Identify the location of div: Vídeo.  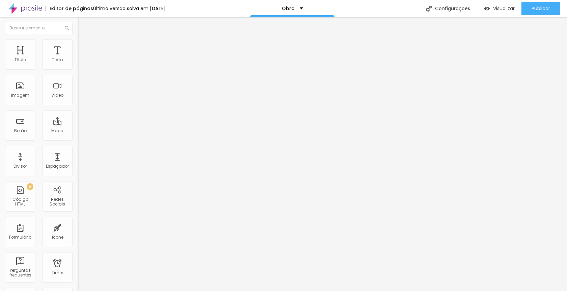
(57, 95).